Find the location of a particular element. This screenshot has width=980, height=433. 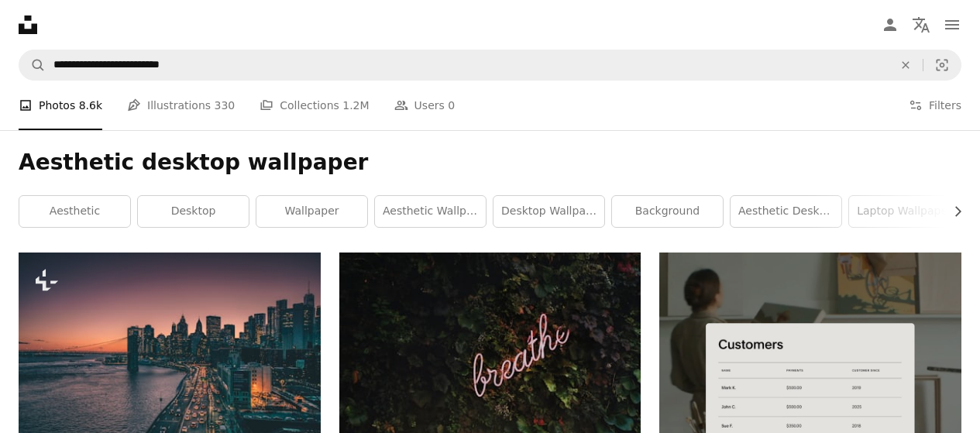

span: 0 is located at coordinates (451, 105).